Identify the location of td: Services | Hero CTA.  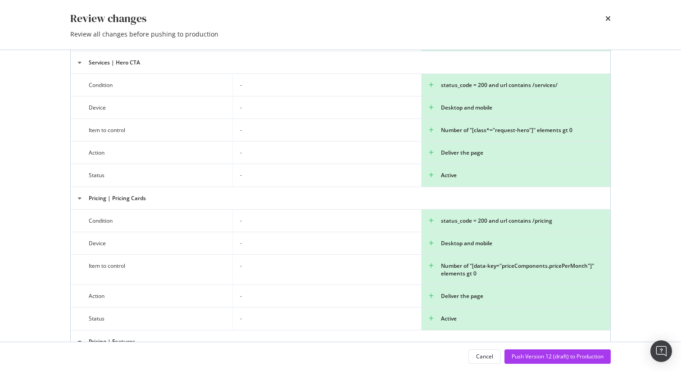
(341, 62).